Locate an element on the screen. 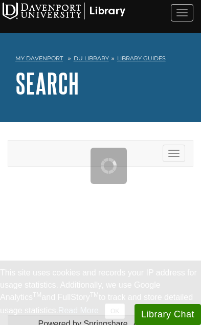  h1: Search is located at coordinates (100, 83).